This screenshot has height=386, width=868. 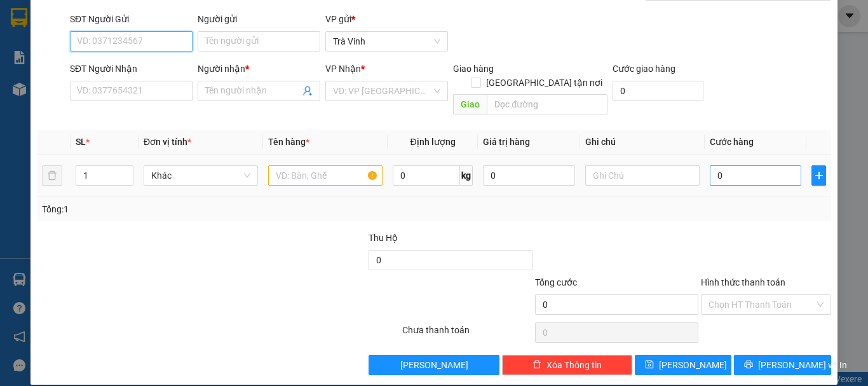 I want to click on input: Dọc đường, so click(x=547, y=104).